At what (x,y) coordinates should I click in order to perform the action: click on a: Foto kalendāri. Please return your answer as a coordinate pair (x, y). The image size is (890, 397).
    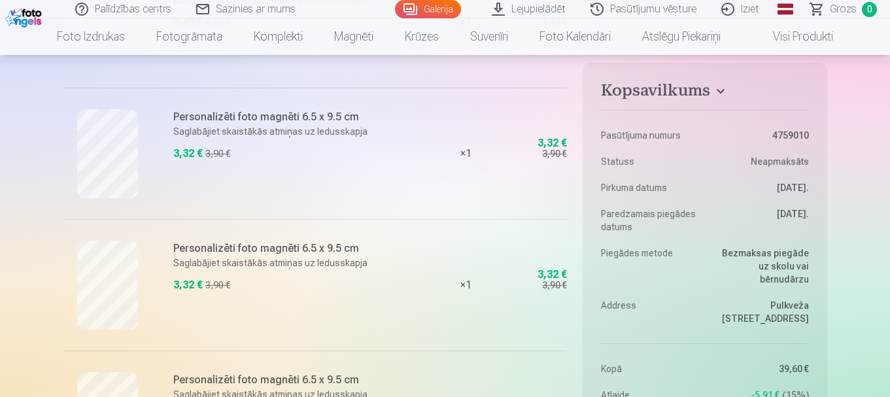
    Looking at the image, I should click on (575, 37).